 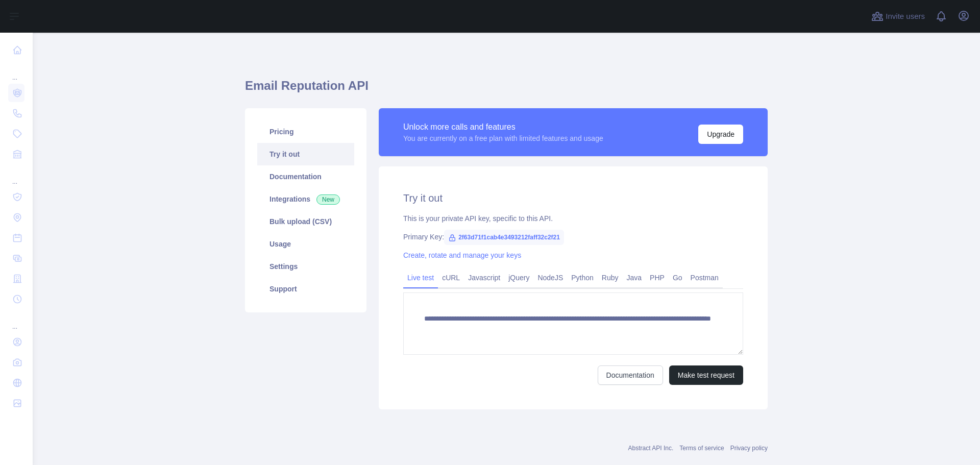 I want to click on a: Usage, so click(x=306, y=244).